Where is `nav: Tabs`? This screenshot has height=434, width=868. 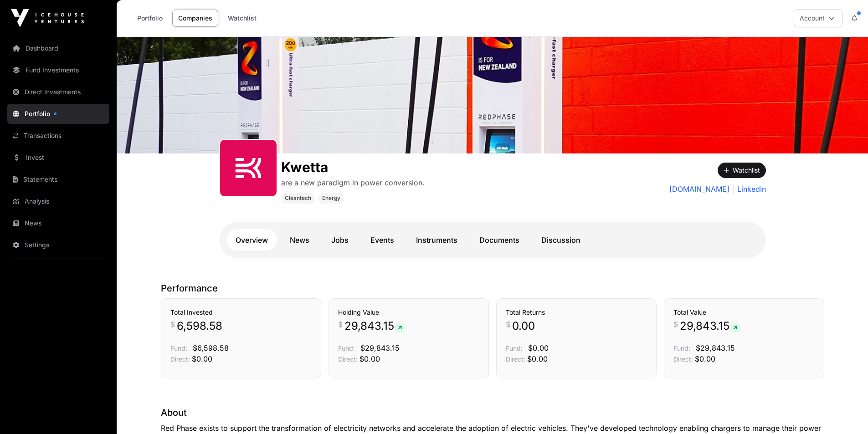 nav: Tabs is located at coordinates (493, 240).